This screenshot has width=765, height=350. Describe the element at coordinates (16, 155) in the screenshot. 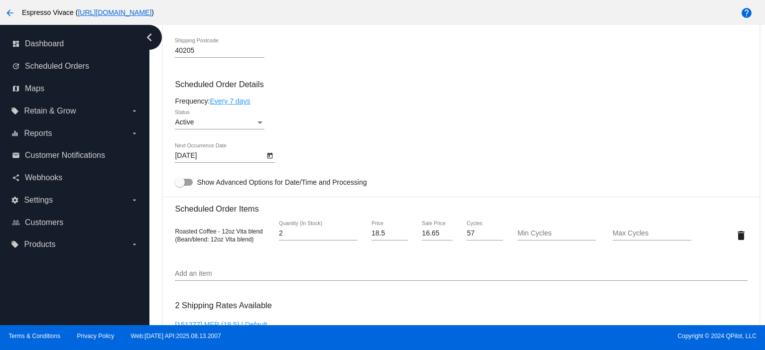

I see `i: email` at that location.